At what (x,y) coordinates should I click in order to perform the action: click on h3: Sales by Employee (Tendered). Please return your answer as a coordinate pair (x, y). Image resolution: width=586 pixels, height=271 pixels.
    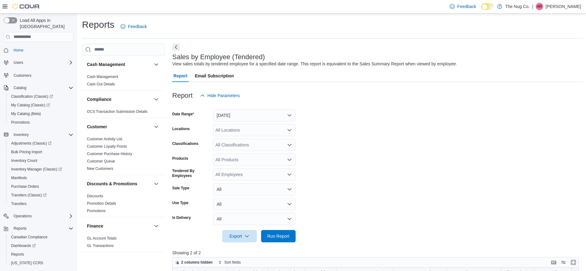
    Looking at the image, I should click on (218, 57).